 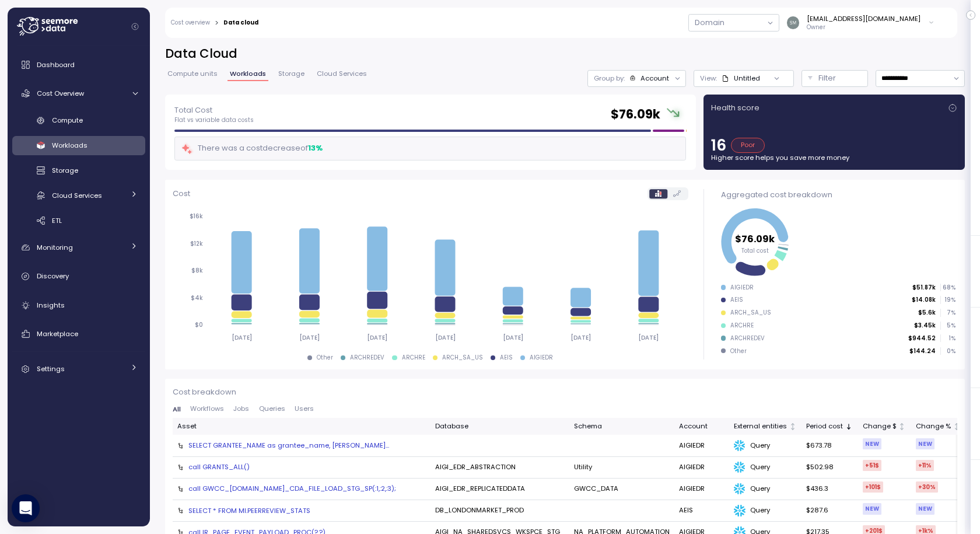 I want to click on p: Flat vs variable data costs, so click(x=214, y=120).